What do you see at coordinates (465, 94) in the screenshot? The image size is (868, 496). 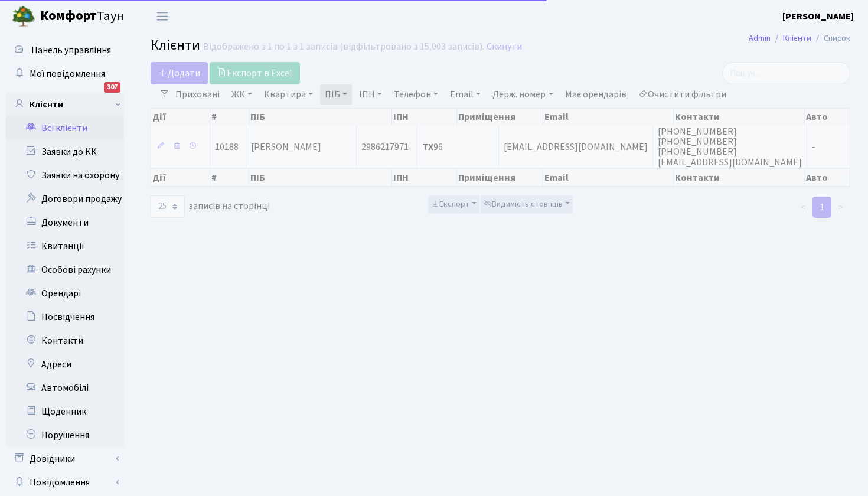 I see `a: Email` at bounding box center [465, 94].